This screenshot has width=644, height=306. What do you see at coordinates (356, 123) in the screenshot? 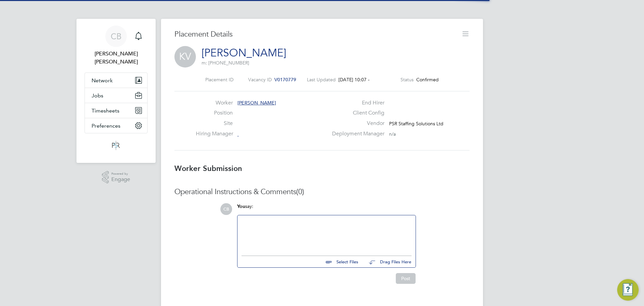
I see `label: Vendor` at bounding box center [356, 123].